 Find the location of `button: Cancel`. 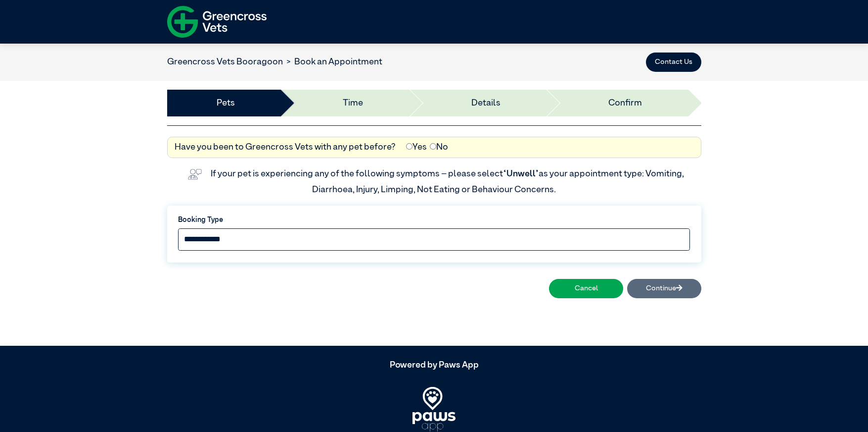

button: Cancel is located at coordinates (586, 288).